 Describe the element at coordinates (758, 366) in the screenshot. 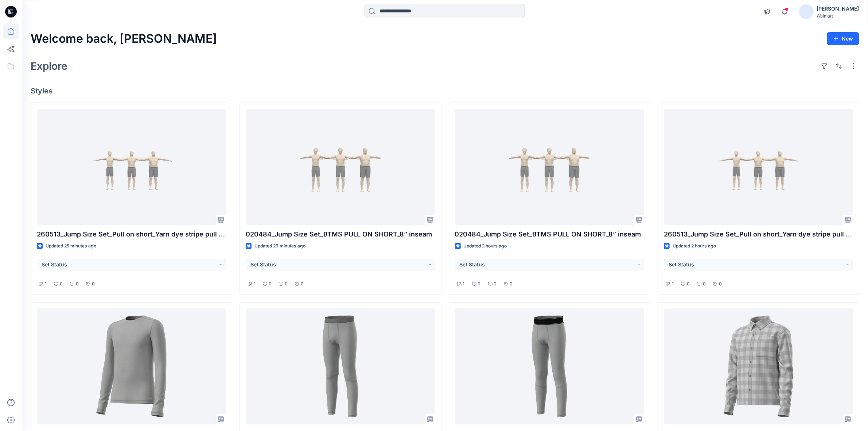

I see `a: AA-FW26-013-B BOXY PLAID SHIRT` at that location.